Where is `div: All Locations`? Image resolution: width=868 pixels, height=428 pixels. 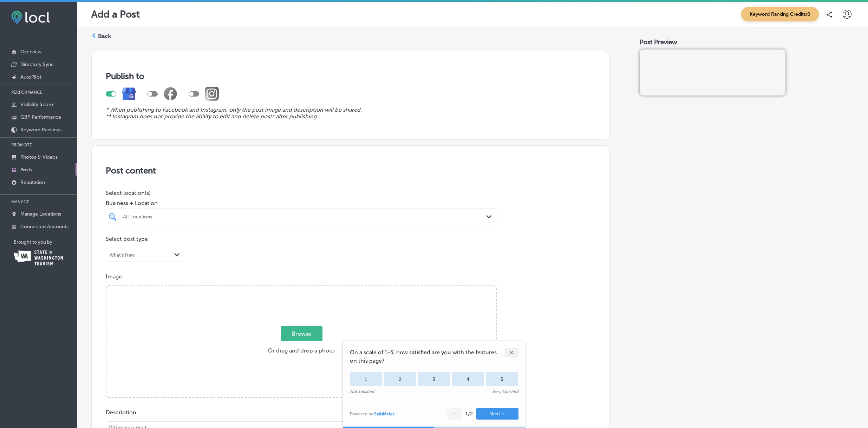 div: All Locations is located at coordinates (305, 216).